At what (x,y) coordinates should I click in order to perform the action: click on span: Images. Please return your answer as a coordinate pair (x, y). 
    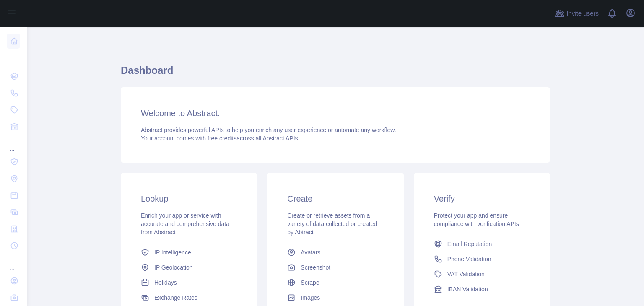
    Looking at the image, I should click on (310, 298).